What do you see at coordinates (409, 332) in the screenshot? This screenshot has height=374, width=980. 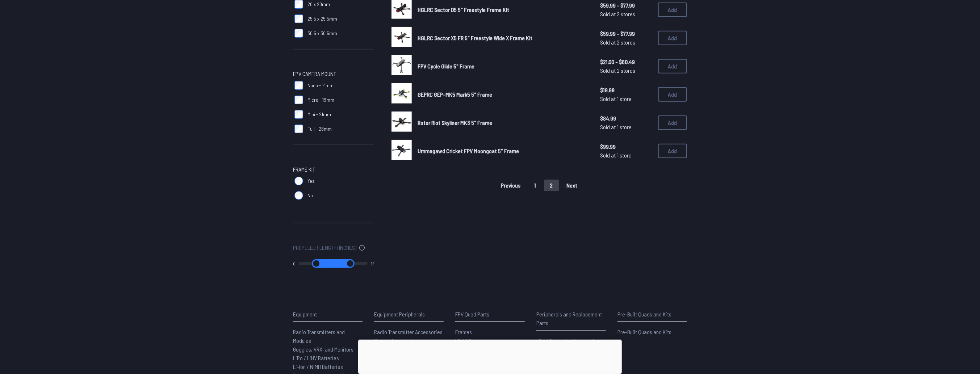 I see `a: Radio Transmitter Accessories` at bounding box center [409, 332].